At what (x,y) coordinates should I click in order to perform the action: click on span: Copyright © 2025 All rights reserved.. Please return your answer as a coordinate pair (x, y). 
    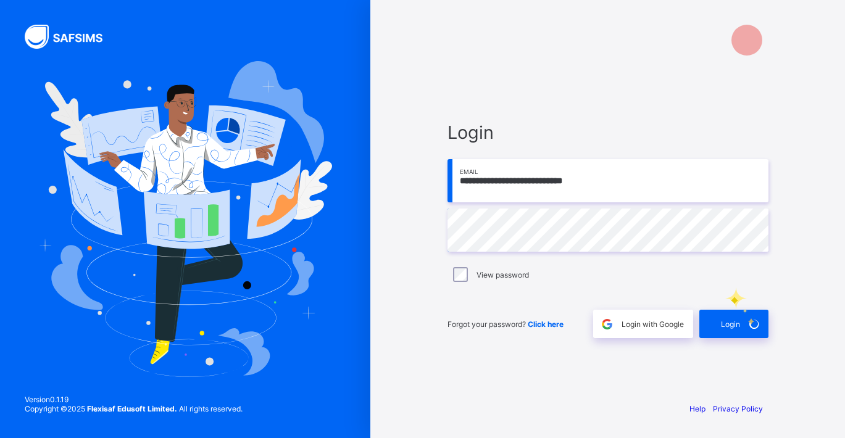
    Looking at the image, I should click on (133, 409).